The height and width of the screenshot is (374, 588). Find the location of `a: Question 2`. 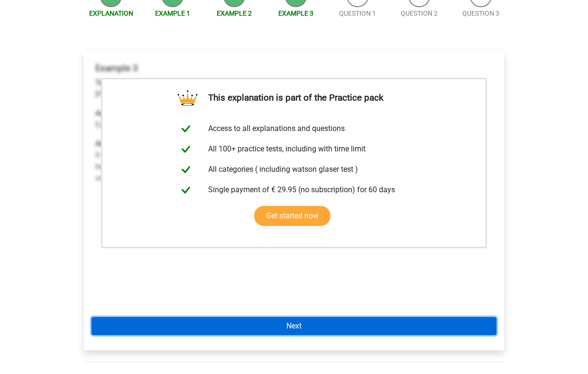

a: Question 2 is located at coordinates (419, 13).